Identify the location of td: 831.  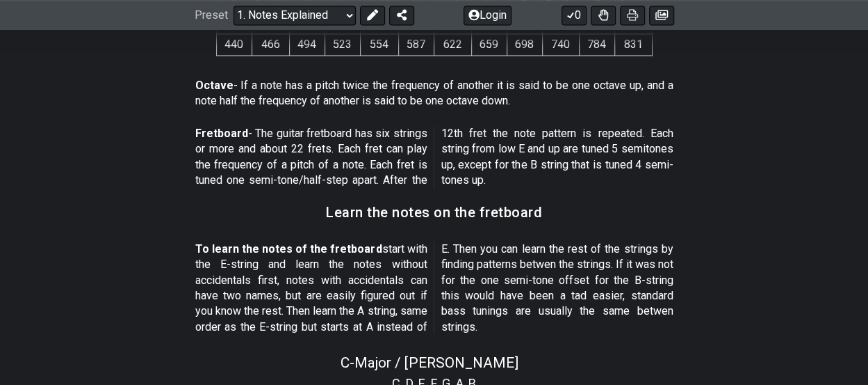
(633, 44).